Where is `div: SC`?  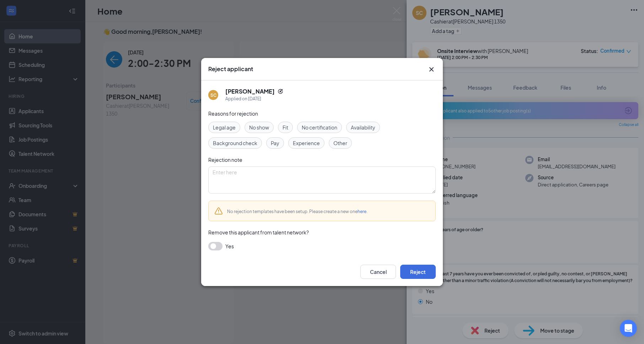 div: SC is located at coordinates (213, 95).